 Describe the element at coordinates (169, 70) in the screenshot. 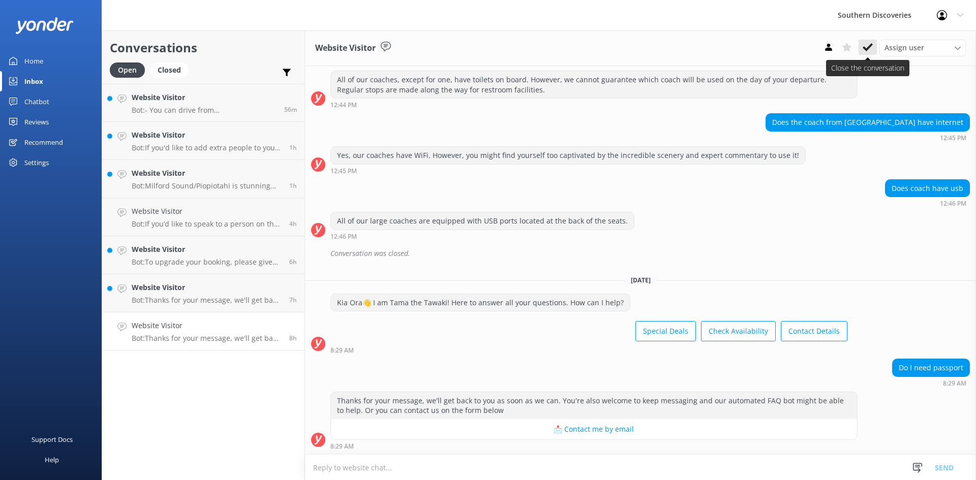

I see `div: Closed` at that location.